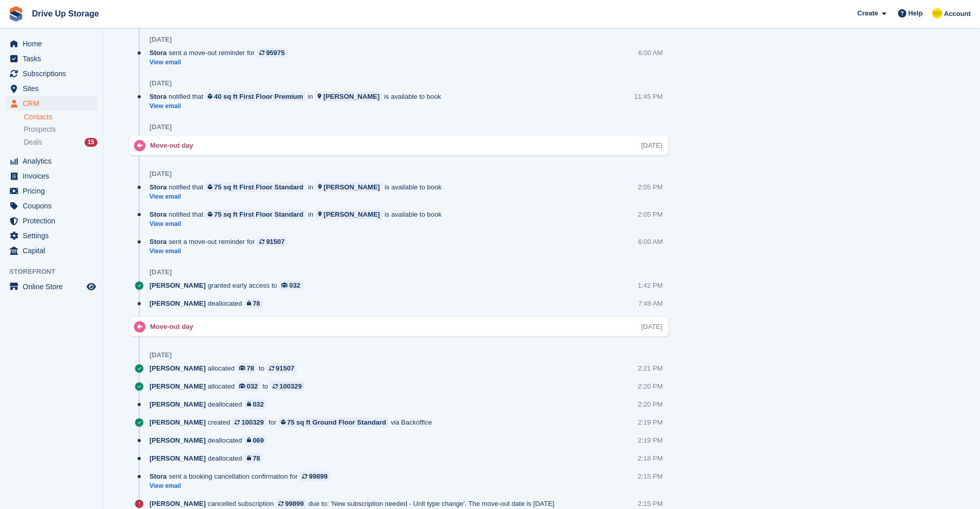 This screenshot has height=509, width=980. Describe the element at coordinates (255, 440) in the screenshot. I see `a: 069` at that location.